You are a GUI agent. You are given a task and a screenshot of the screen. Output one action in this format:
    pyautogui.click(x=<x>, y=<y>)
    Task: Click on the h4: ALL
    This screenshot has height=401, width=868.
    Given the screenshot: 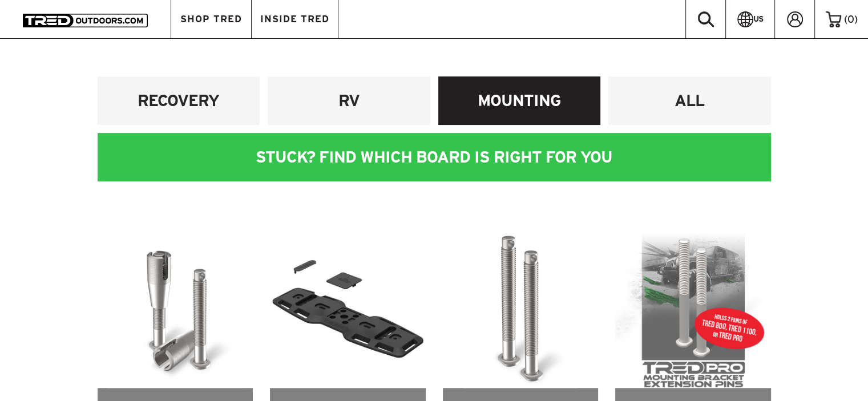 What is the action you would take?
    pyautogui.click(x=689, y=100)
    